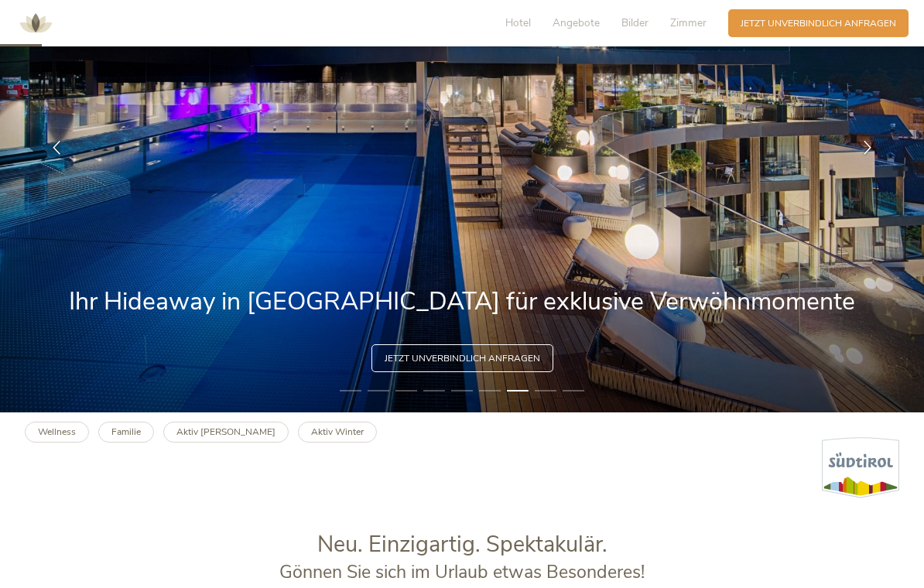  What do you see at coordinates (462, 571) in the screenshot?
I see `span: Gönnen Sie sich im Urlaub etwas Besonderes!` at bounding box center [462, 571].